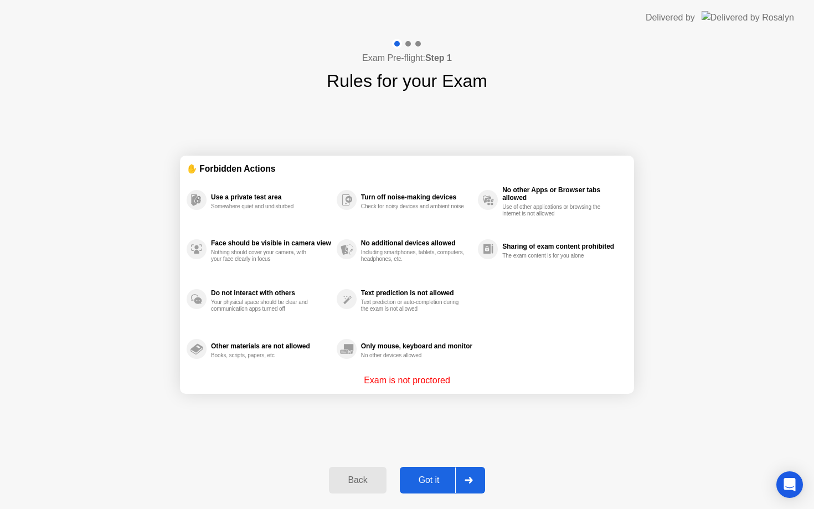 The width and height of the screenshot is (814, 509). Describe the element at coordinates (357, 480) in the screenshot. I see `div: Back` at that location.